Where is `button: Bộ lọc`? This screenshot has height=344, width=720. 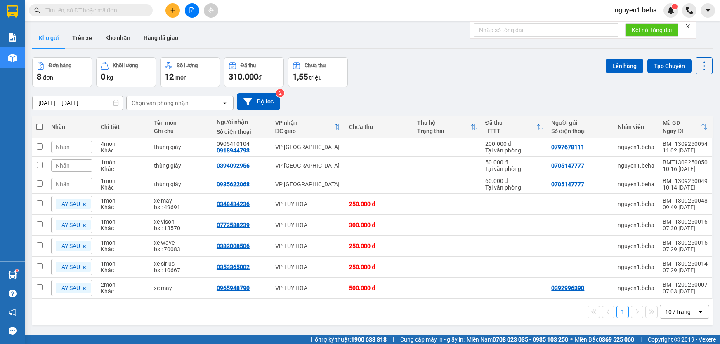 button: Bộ lọc is located at coordinates (258, 101).